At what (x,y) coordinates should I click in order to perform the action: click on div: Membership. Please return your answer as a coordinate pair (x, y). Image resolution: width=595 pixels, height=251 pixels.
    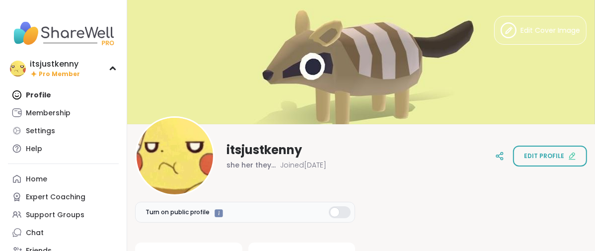
    Looking at the image, I should click on (48, 113).